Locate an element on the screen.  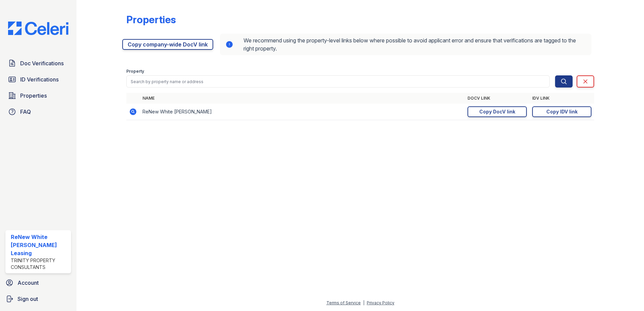
div: Copy DocV link is located at coordinates (497, 112).